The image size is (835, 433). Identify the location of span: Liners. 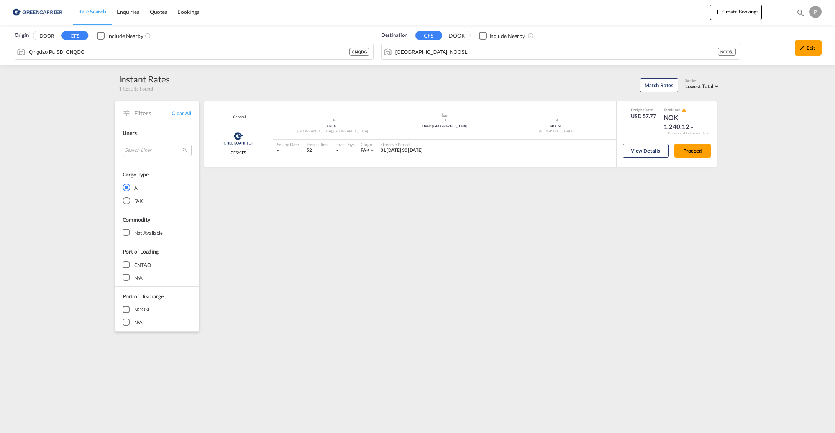
(130, 133).